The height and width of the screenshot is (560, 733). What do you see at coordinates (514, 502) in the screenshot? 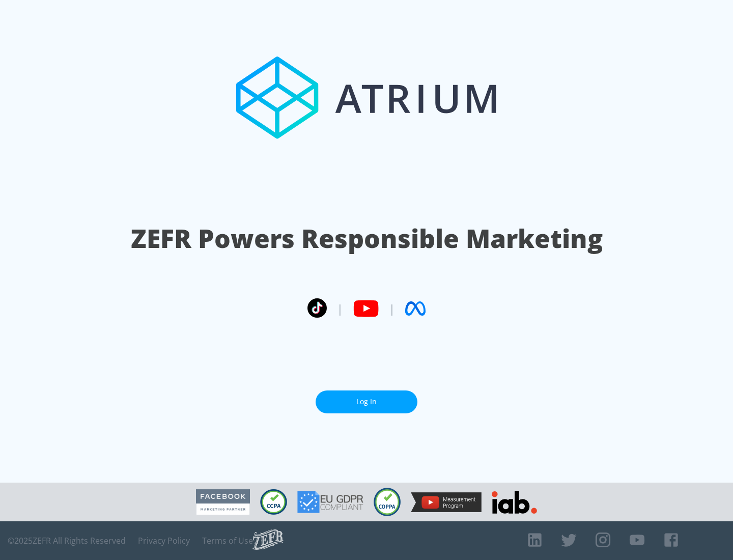
I see `img: IAB` at bounding box center [514, 502].